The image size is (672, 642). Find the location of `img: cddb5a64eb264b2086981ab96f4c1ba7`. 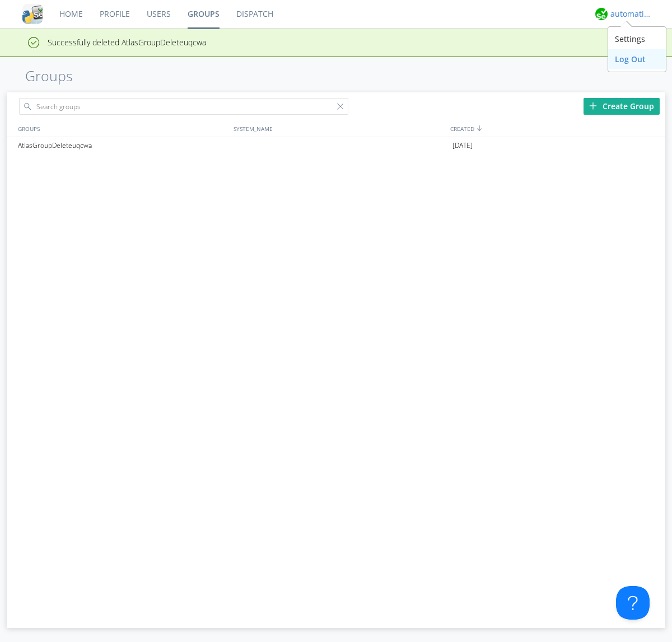

img: cddb5a64eb264b2086981ab96f4c1ba7 is located at coordinates (32, 14).